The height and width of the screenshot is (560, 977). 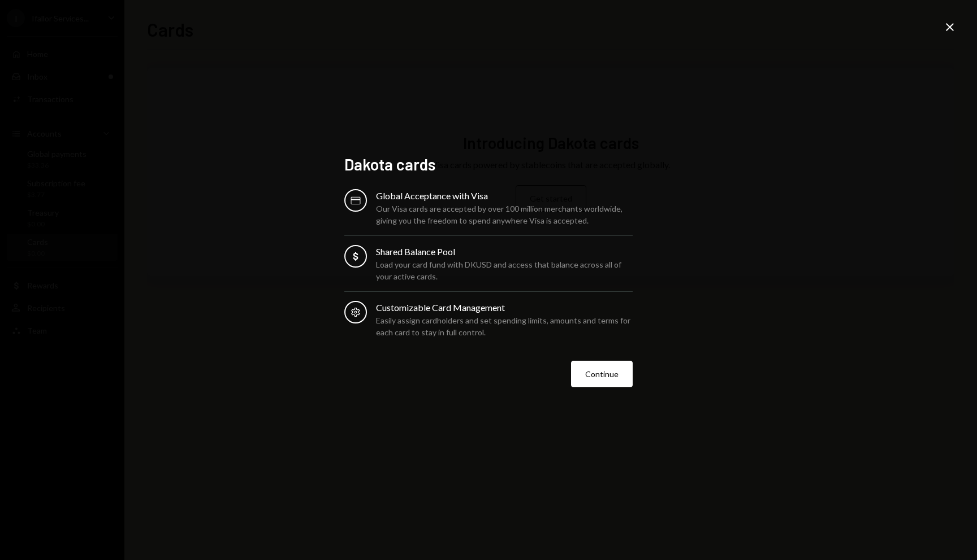 What do you see at coordinates (488, 164) in the screenshot?
I see `h2: Dakota cards` at bounding box center [488, 164].